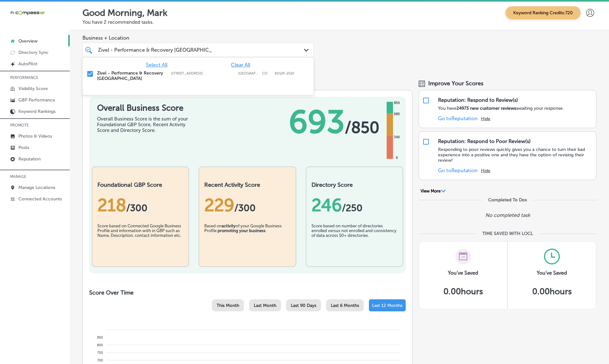  Describe the element at coordinates (304, 305) in the screenshot. I see `span: Last 90 Days` at that location.